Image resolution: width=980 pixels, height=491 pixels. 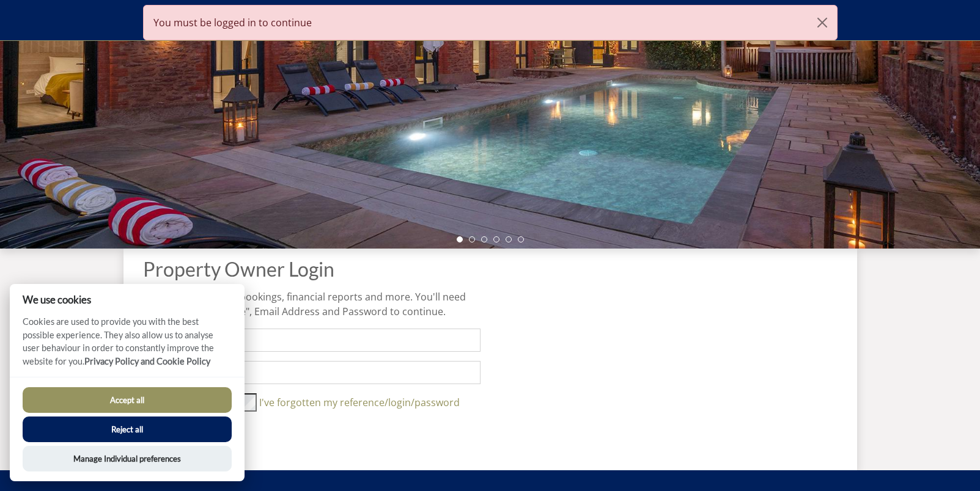 What do you see at coordinates (127, 400) in the screenshot?
I see `button: Accept all` at bounding box center [127, 400].